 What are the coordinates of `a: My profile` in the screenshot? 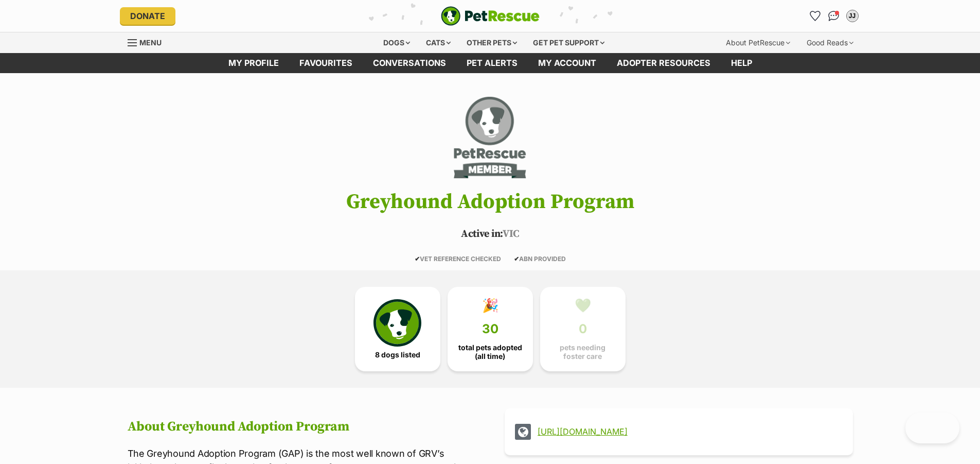 It's located at (254, 63).